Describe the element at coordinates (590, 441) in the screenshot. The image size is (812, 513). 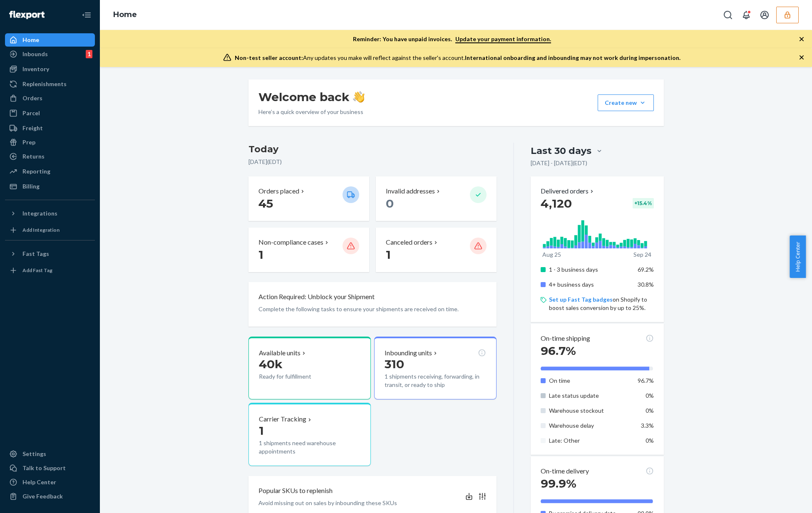
I see `p: Late: Other` at that location.